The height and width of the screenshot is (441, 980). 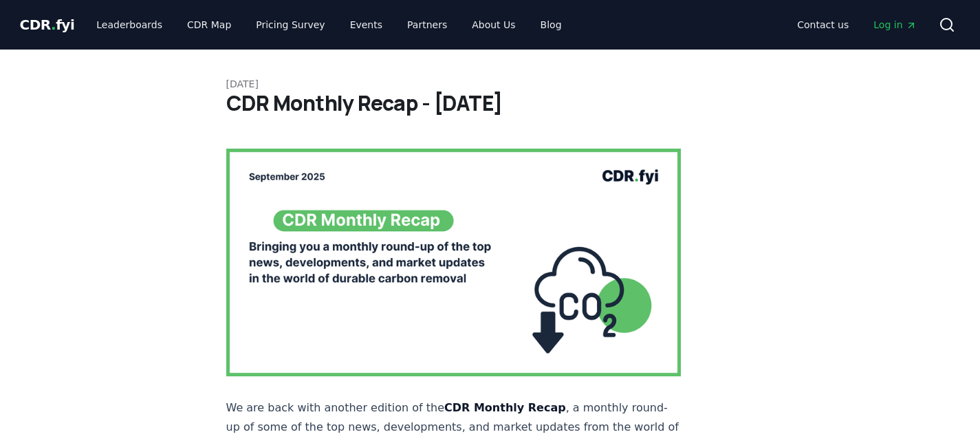 I want to click on a: CDR.fyi, so click(x=48, y=25).